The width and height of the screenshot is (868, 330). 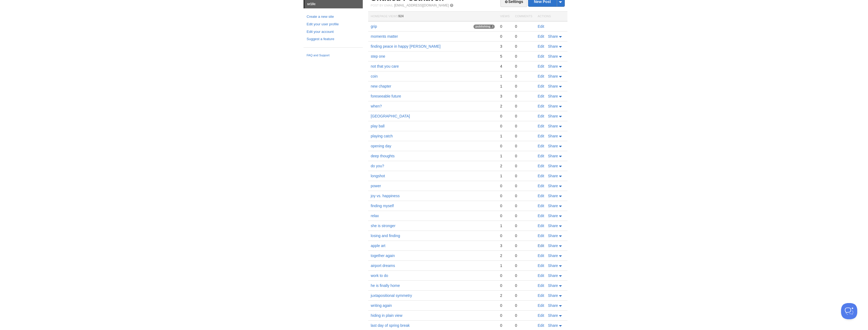 I want to click on a: opening day, so click(x=381, y=146).